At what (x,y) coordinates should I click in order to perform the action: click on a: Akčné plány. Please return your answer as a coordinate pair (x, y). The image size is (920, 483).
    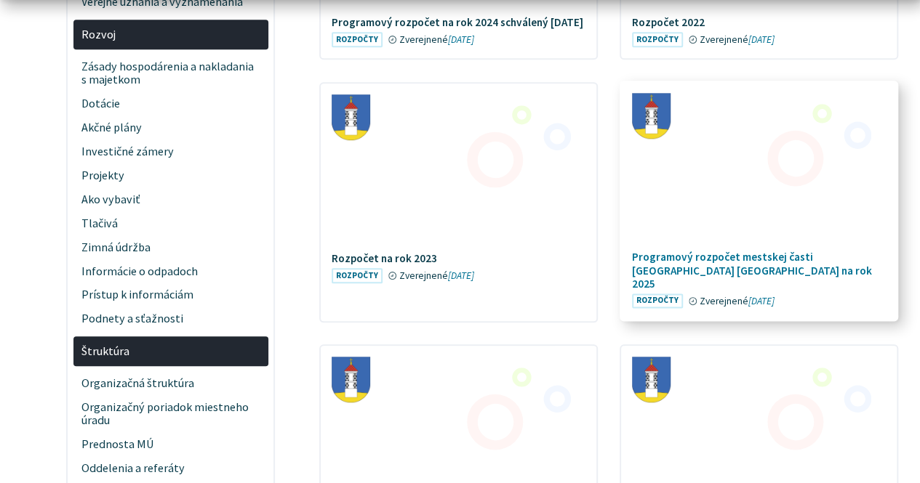
    Looking at the image, I should click on (171, 127).